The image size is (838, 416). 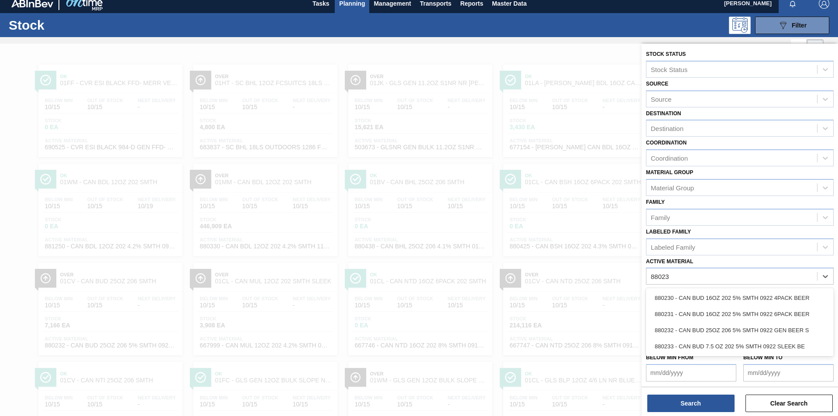 What do you see at coordinates (740, 314) in the screenshot?
I see `div: 880231 - CAN BUD 16OZ 202 5% SMTH 0922 6PACK BEER` at bounding box center [740, 314].